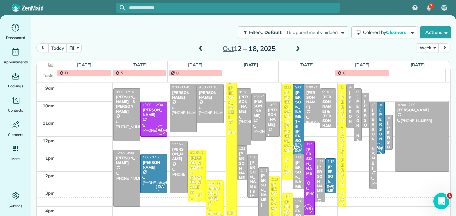 This screenshot has height=216, width=456. Describe the element at coordinates (263, 96) in the screenshot. I see `span: 9:30 - 12:15` at that location.